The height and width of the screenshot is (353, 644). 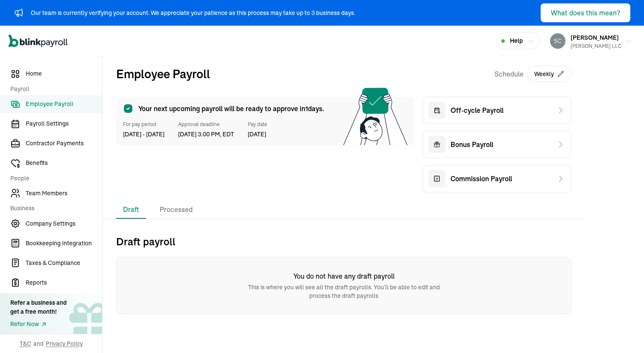 I want to click on li: Draft, so click(x=131, y=210).